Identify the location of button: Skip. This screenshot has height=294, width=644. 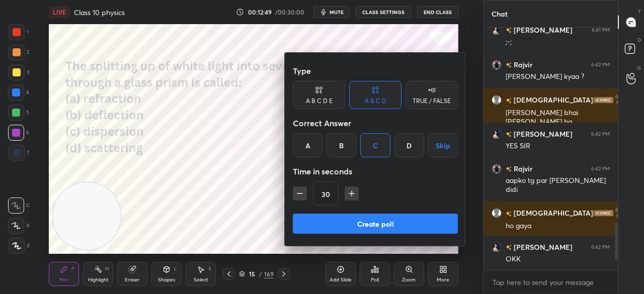
(443, 145).